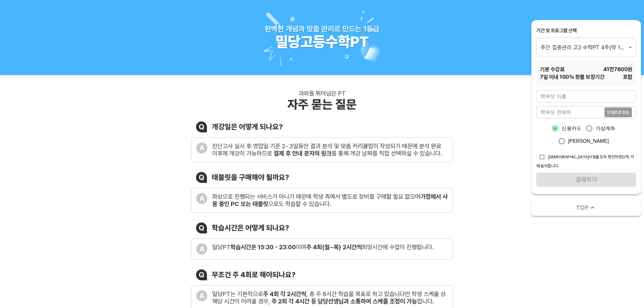 The width and height of the screenshot is (644, 308). Describe the element at coordinates (251, 177) in the screenshot. I see `div: 태블릿을 구매해야 될까요?` at that location.